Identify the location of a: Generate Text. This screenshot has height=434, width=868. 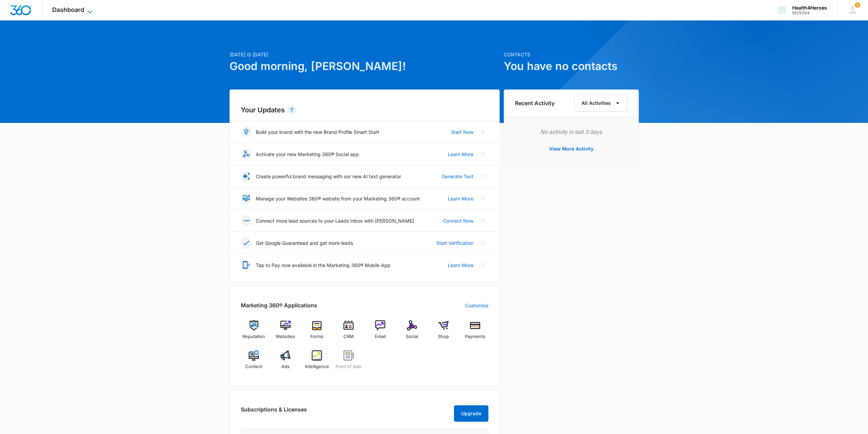
(458, 176).